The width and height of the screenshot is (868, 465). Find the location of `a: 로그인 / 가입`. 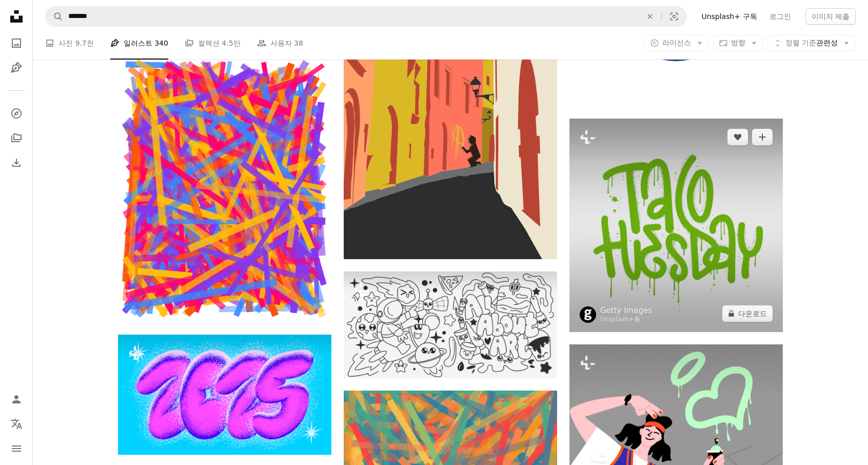

a: 로그인 / 가입 is located at coordinates (16, 399).